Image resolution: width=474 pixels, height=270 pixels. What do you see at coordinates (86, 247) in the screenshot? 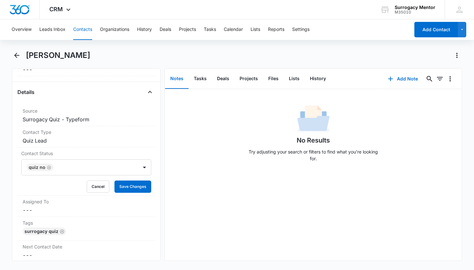
I see `label: Next Contact Date` at bounding box center [86, 247].